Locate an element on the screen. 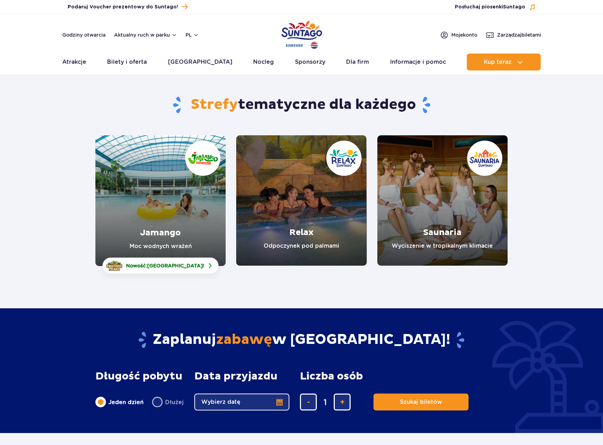  a: Informacje i pomoc is located at coordinates (418, 62).